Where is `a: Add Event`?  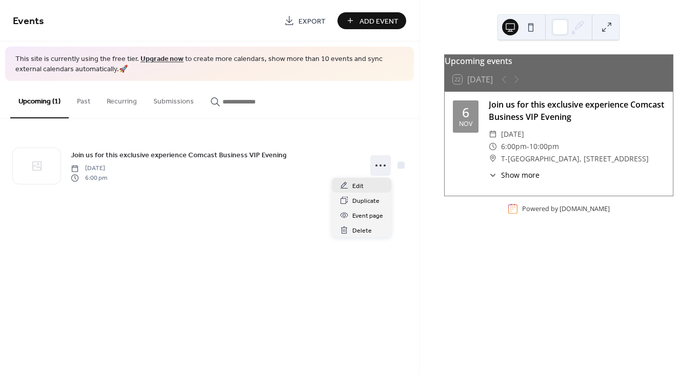
a: Add Event is located at coordinates (372, 21).